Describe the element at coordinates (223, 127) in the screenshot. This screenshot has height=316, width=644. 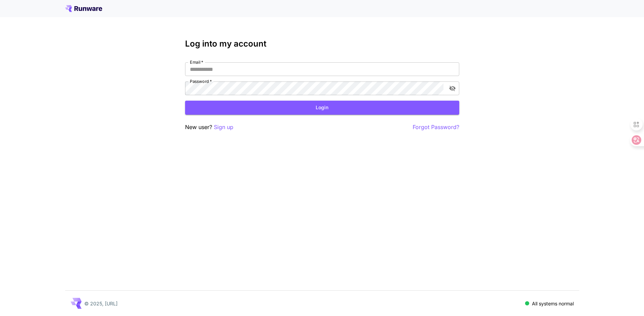
I see `p: Sign up` at that location.